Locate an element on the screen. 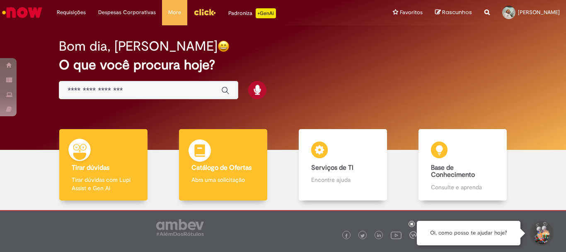  a: Rascunhos is located at coordinates (453, 12).